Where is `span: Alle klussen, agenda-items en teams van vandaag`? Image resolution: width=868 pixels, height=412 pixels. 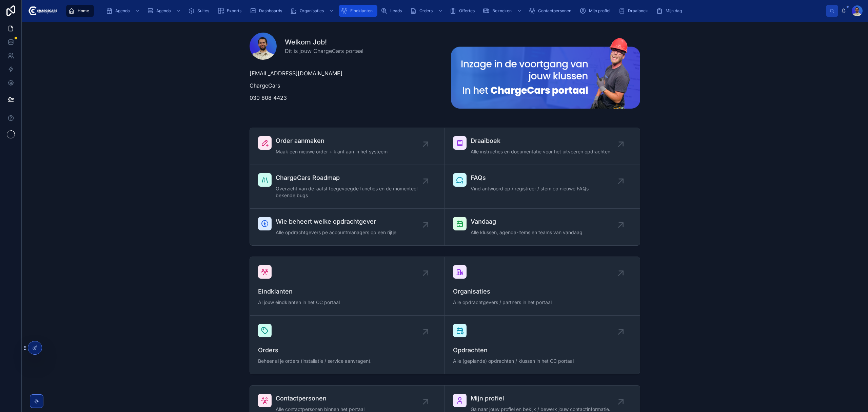
span: Alle klussen, agenda-items en teams van vandaag is located at coordinates (526, 233).